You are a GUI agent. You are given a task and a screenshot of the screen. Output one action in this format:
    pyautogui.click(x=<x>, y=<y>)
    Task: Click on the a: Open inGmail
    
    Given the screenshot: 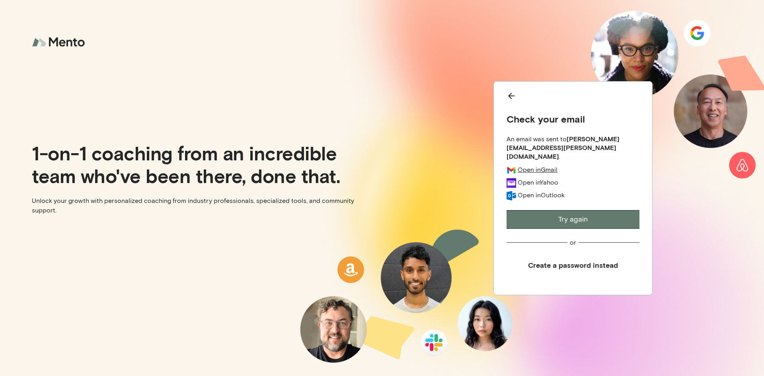 What is the action you would take?
    pyautogui.click(x=537, y=170)
    